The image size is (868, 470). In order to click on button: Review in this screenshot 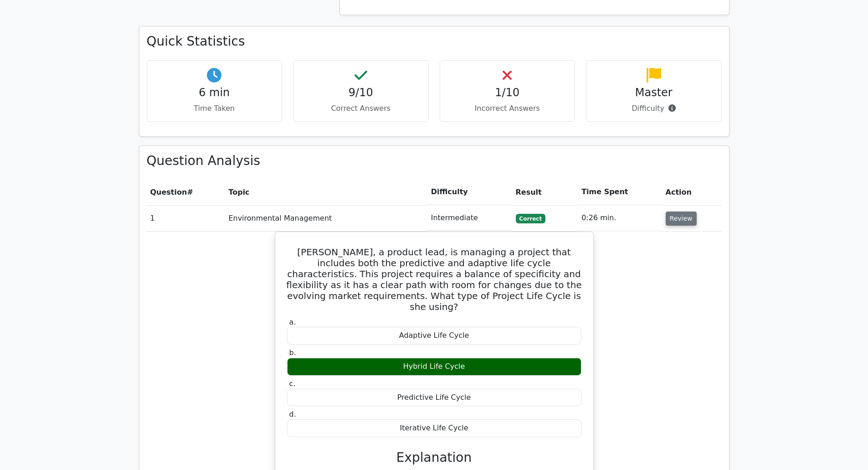, I will do `click(681, 218)`.